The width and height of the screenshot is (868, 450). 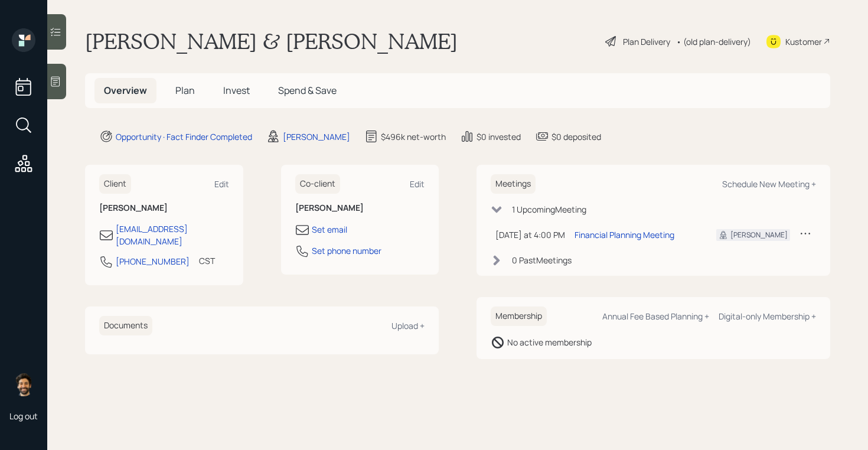 I want to click on div: Financial Planning Meeting, so click(x=624, y=234).